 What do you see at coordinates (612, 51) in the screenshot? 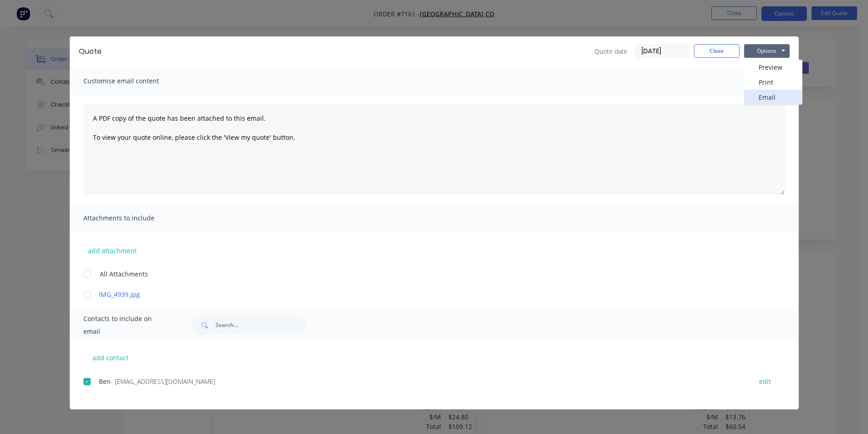
I see `span: Quote date` at bounding box center [612, 51].